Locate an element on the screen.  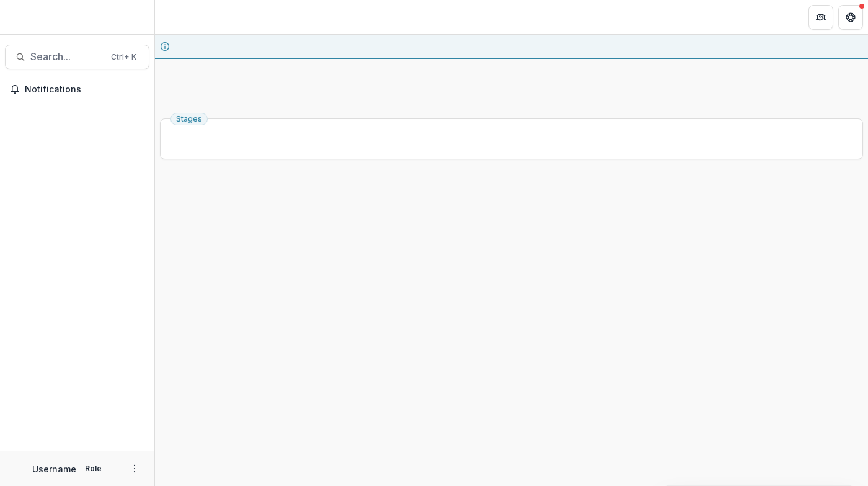
button: Get Help is located at coordinates (850, 18).